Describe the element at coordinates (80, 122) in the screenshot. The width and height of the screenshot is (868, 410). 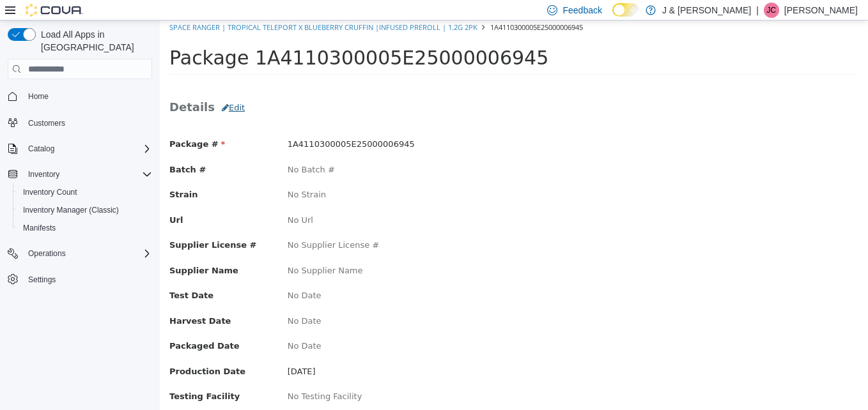
I see `button: Customers` at that location.